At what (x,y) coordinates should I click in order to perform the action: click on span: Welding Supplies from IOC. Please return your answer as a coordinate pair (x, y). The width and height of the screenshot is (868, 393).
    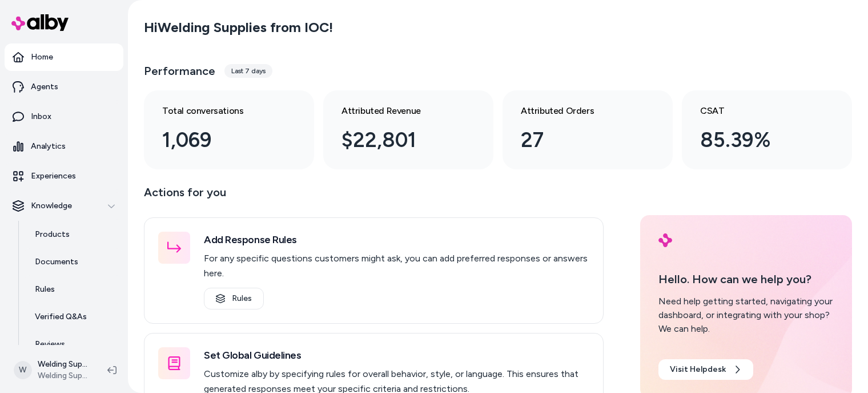
    Looking at the image, I should click on (63, 375).